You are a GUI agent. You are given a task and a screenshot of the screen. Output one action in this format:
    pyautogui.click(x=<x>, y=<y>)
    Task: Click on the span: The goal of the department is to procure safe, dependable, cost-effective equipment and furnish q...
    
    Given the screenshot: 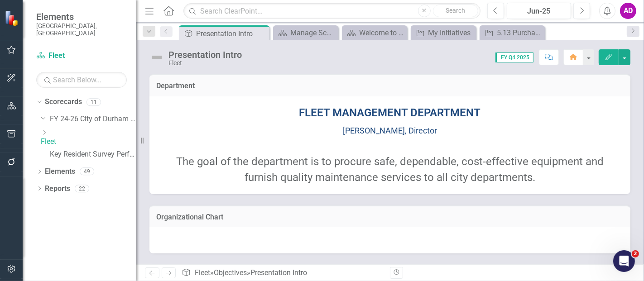 What is the action you would take?
    pyautogui.click(x=390, y=169)
    